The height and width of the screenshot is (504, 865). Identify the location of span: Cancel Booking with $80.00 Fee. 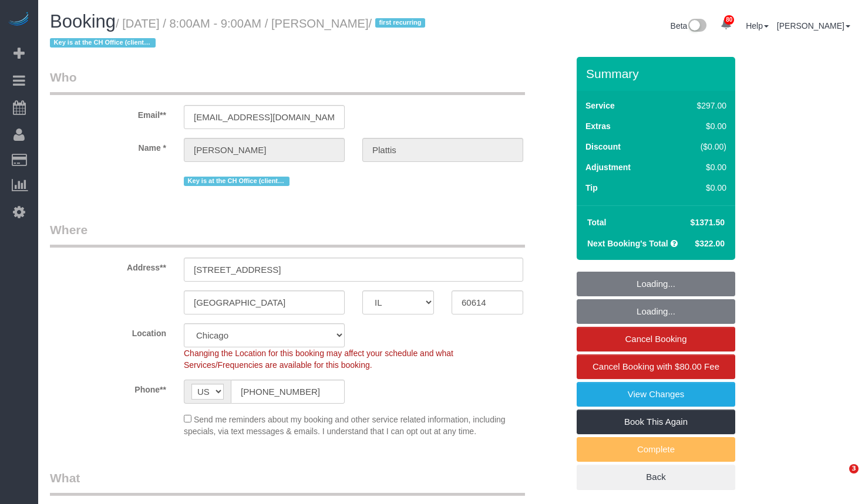
(656, 366).